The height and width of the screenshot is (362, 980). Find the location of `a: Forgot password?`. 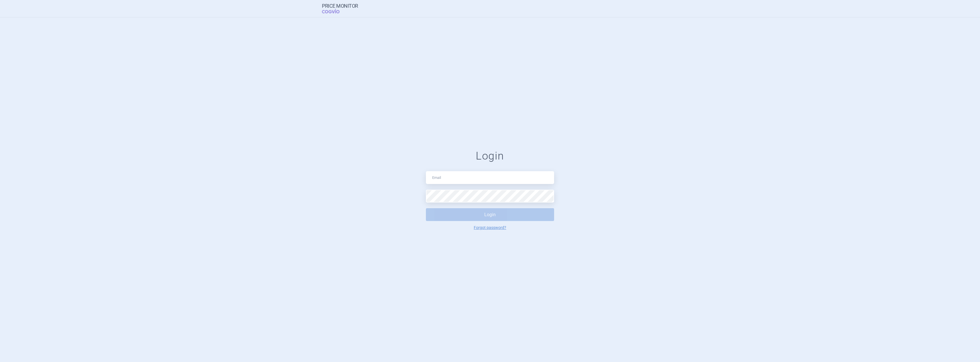

a: Forgot password? is located at coordinates (490, 228).